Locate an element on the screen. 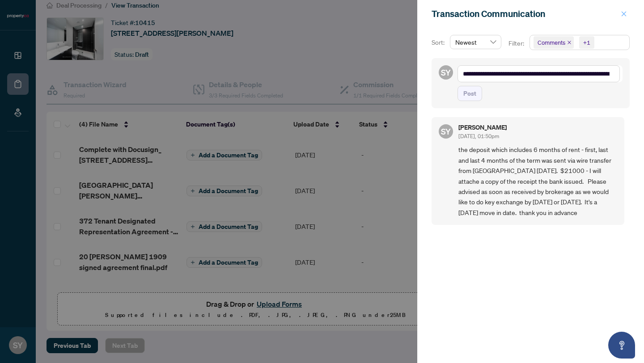  button: Post is located at coordinates (469, 93).